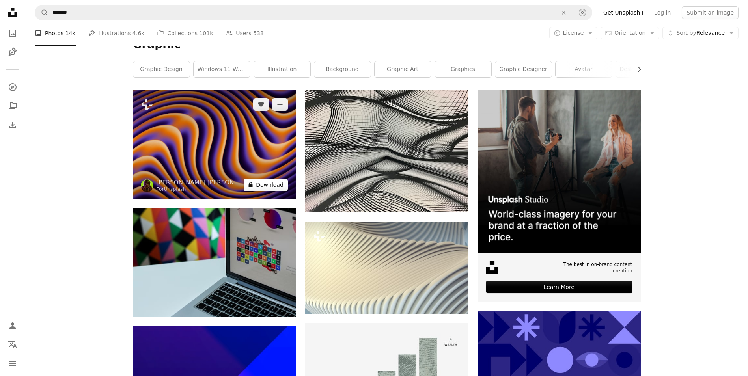 This screenshot has width=748, height=376. What do you see at coordinates (559, 287) in the screenshot?
I see `div: Learn More` at bounding box center [559, 287].